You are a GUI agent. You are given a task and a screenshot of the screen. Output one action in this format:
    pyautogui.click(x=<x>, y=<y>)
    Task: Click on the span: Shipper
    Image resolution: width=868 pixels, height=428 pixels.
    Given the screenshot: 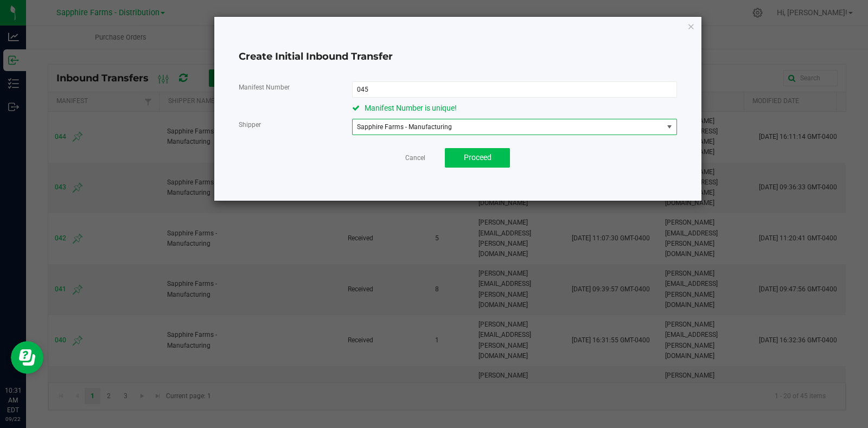 What is the action you would take?
    pyautogui.click(x=250, y=125)
    